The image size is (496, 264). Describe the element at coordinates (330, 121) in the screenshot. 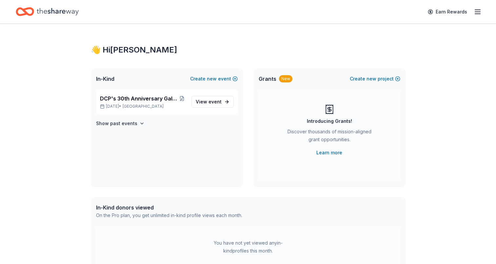

I see `div: Introducing Grants!` at that location.